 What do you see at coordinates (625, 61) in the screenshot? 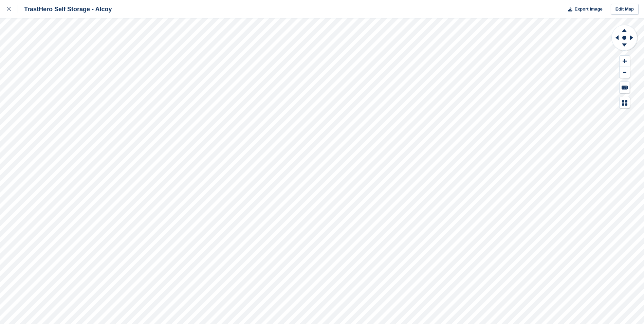
I see `button: Zoom In` at bounding box center [625, 61].